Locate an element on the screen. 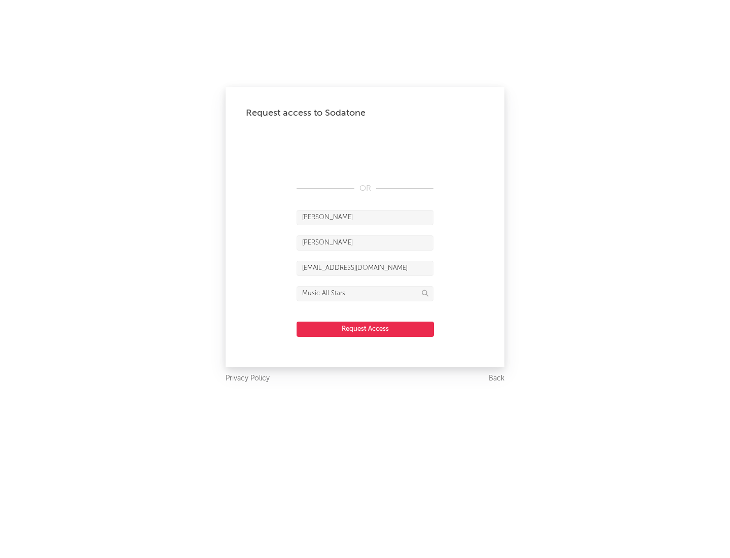 The image size is (730, 558). input: First Name is located at coordinates (365, 218).